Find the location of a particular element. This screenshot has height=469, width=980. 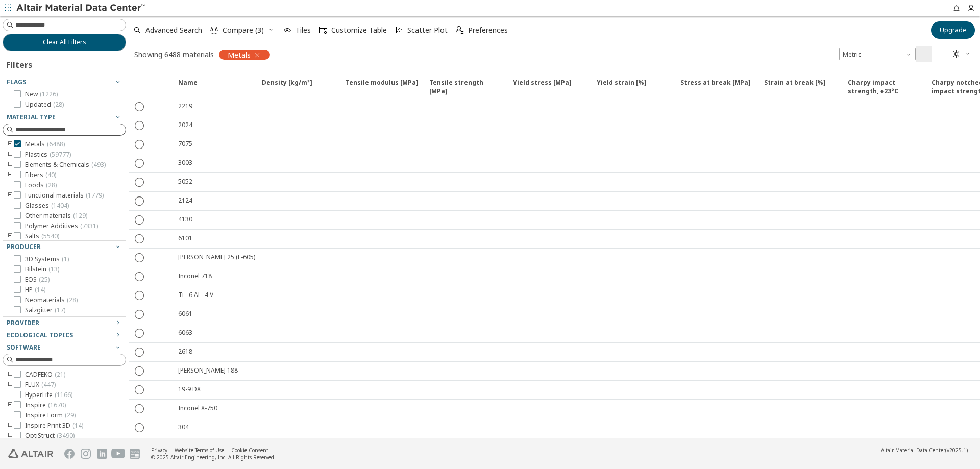

span: Inspire is located at coordinates (46, 405).